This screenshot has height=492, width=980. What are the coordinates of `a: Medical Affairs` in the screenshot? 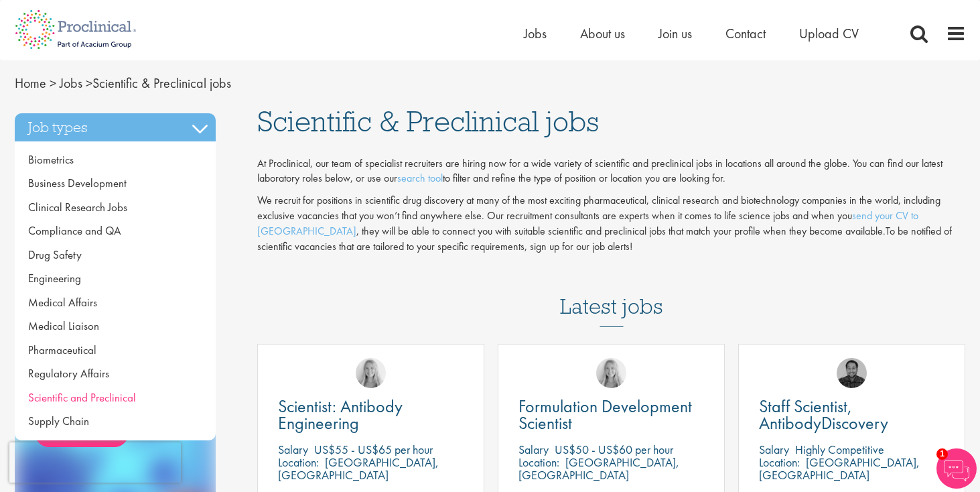 It's located at (115, 303).